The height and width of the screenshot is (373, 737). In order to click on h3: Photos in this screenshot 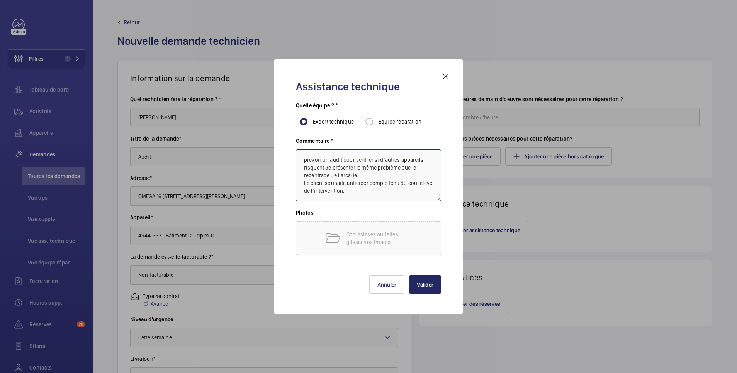, I will do `click(368, 215)`.